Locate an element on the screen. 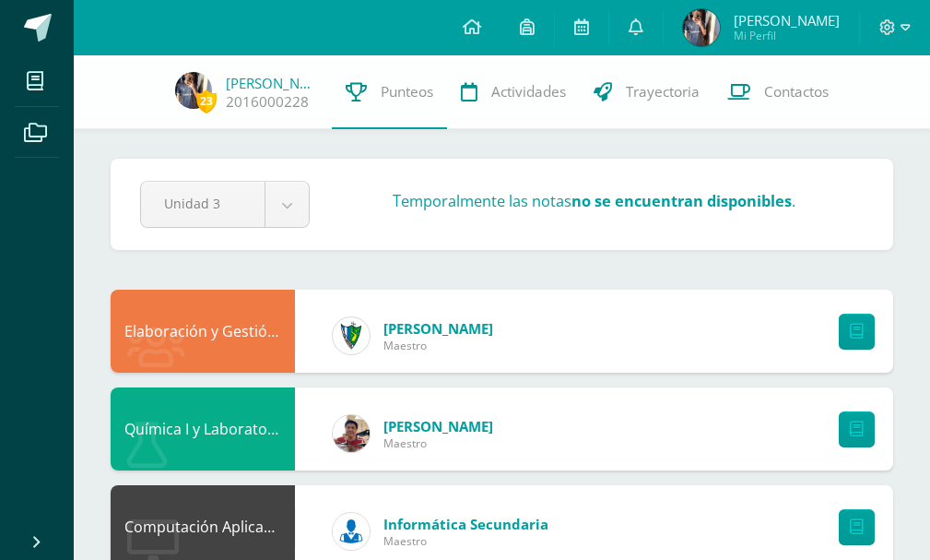 The image size is (930, 560). div: Química I y Laboratorio is located at coordinates (203, 429).